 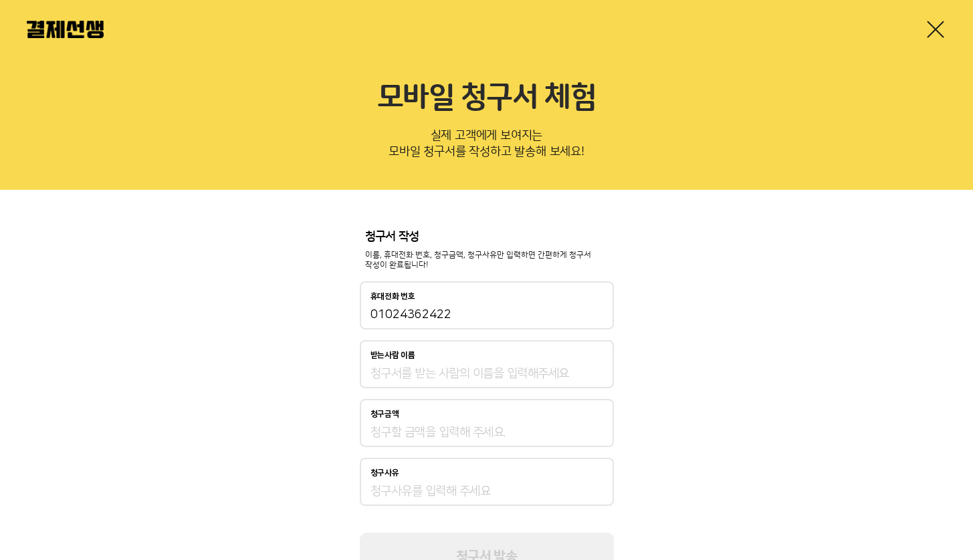 I want to click on img: 결제선생, so click(x=65, y=30).